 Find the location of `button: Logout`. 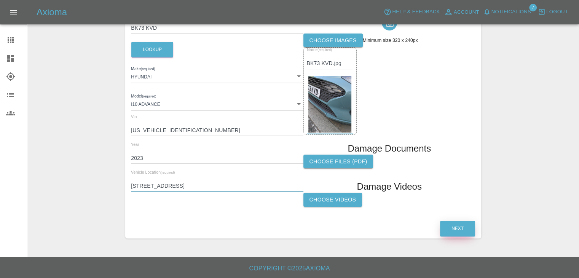

button: Logout is located at coordinates (553, 12).